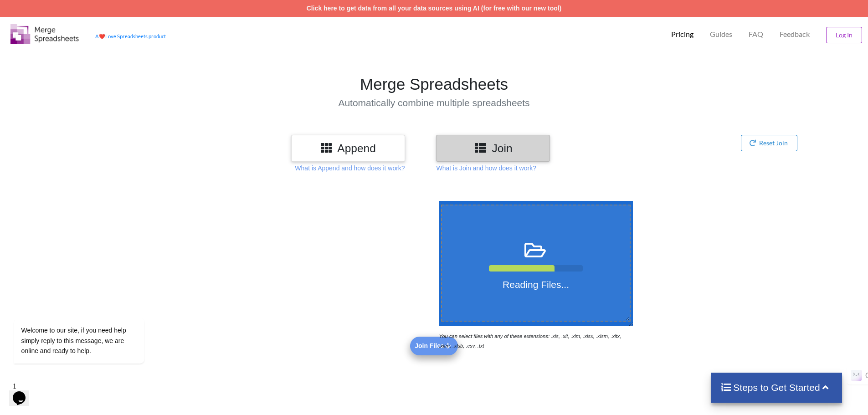 The height and width of the screenshot is (415, 868). What do you see at coordinates (721, 34) in the screenshot?
I see `p: Guides` at bounding box center [721, 34].